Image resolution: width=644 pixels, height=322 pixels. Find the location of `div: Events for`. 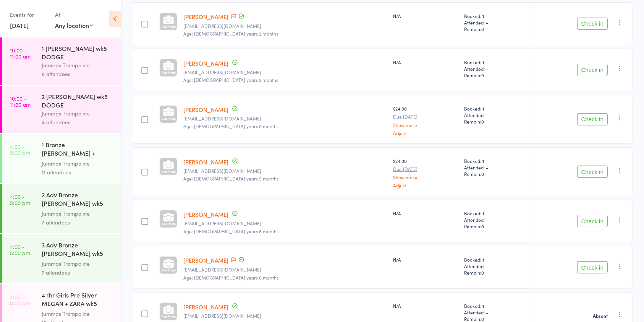

div: Events for is located at coordinates (29, 14).